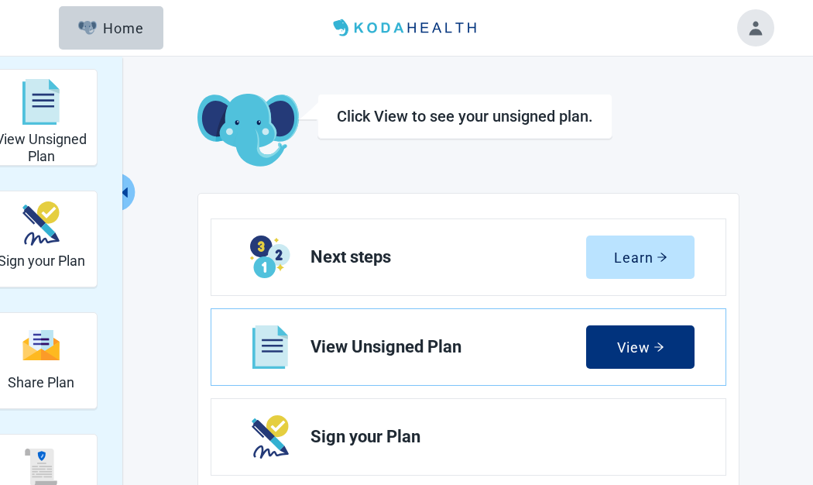 The image size is (813, 485). I want to click on span: View Unsigned Plan, so click(448, 347).